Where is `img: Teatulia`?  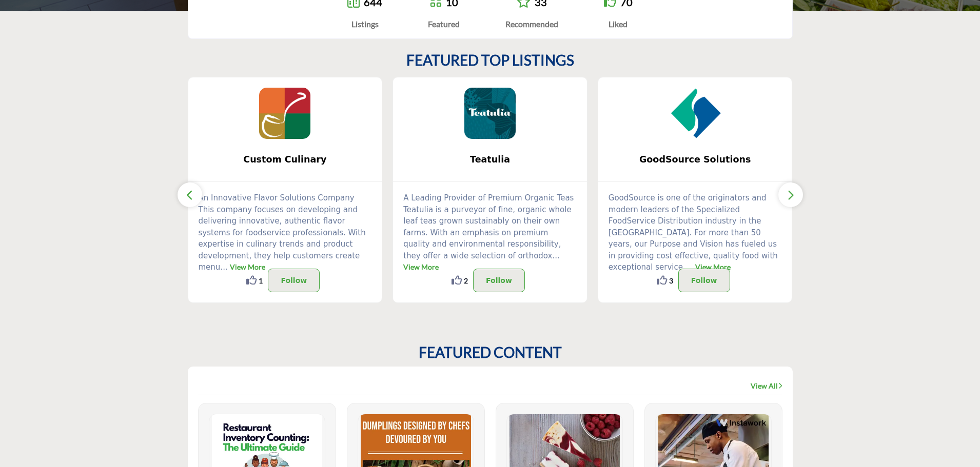
img: Teatulia is located at coordinates (490, 113).